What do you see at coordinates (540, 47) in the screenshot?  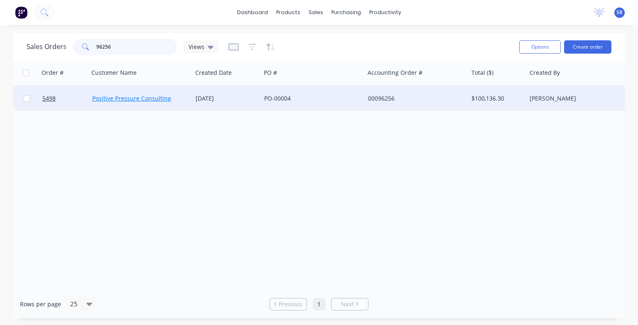 I see `button: Options` at bounding box center [540, 47].